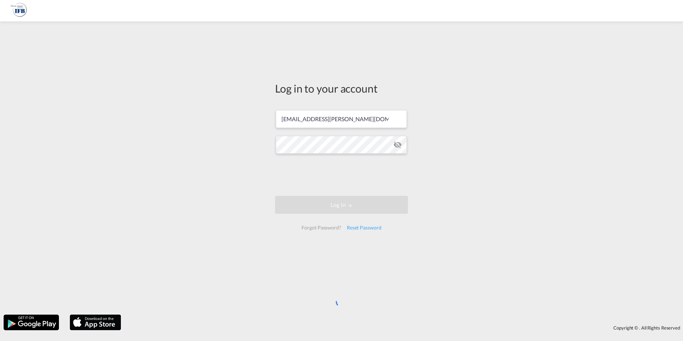 The image size is (683, 341). What do you see at coordinates (31, 322) in the screenshot?
I see `img: google.png` at bounding box center [31, 322].